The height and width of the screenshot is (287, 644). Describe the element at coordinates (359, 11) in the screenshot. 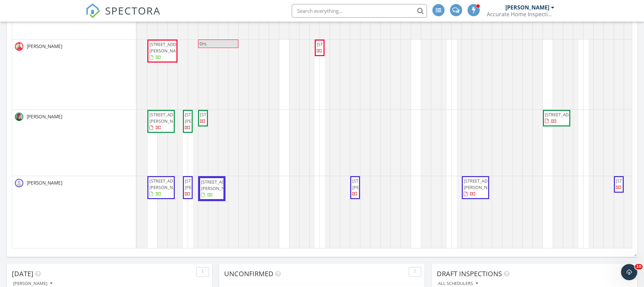

I see `input: Search everything...` at that location.